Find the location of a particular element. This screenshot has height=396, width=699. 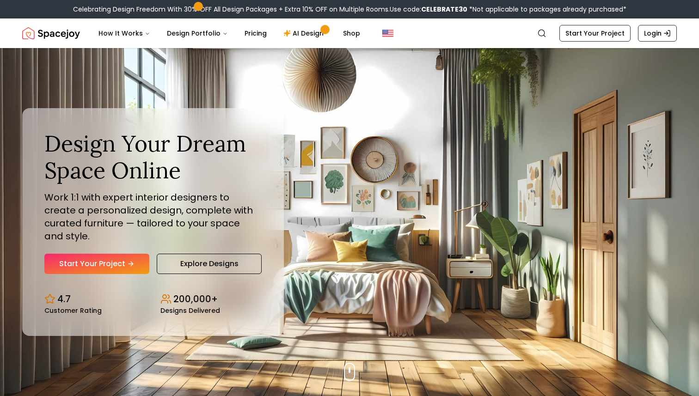

span: Use code: is located at coordinates (429, 9).